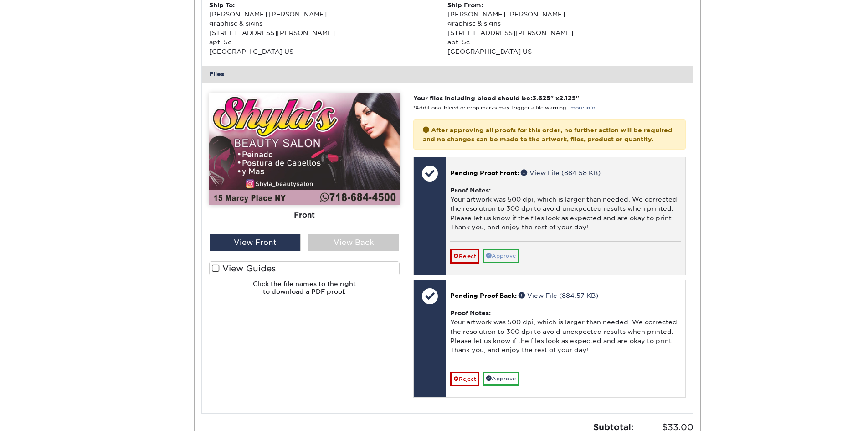 The height and width of the screenshot is (431, 868). Describe the element at coordinates (304, 291) in the screenshot. I see `h6: Click the file names to the right to download a PDF proof.` at that location.